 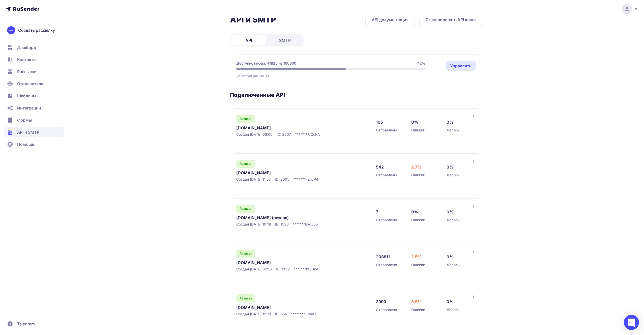 I want to click on span: 3990, so click(x=381, y=302).